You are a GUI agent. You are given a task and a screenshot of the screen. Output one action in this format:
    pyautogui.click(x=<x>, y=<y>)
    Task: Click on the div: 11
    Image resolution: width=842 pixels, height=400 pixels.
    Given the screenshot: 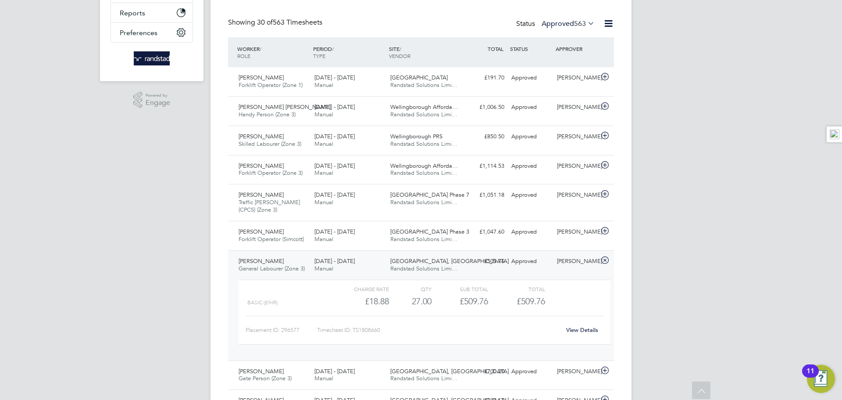 What is the action you would take?
    pyautogui.click(x=811, y=376)
    